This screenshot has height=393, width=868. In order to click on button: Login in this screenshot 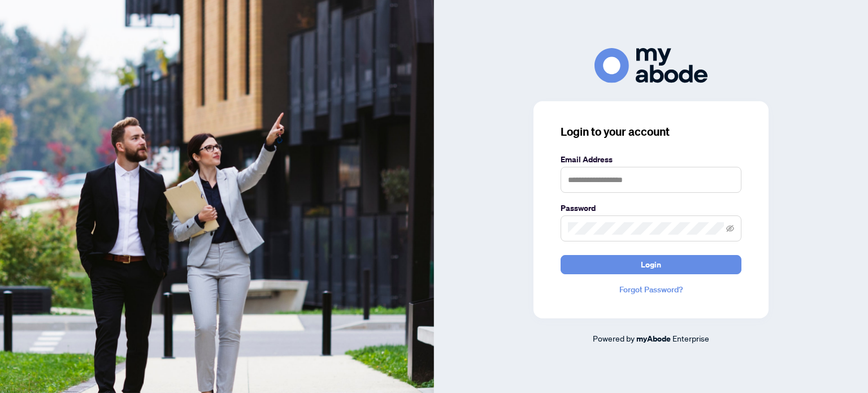, I will do `click(651, 265)`.